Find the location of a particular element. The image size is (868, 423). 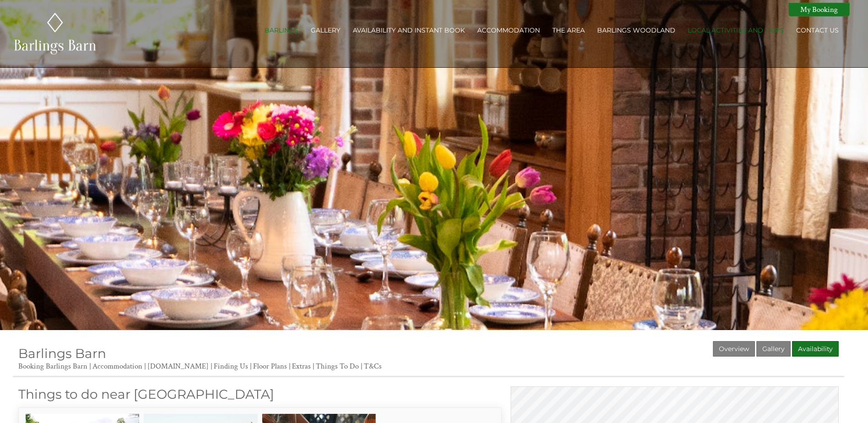

a: Availability is located at coordinates (815, 349).